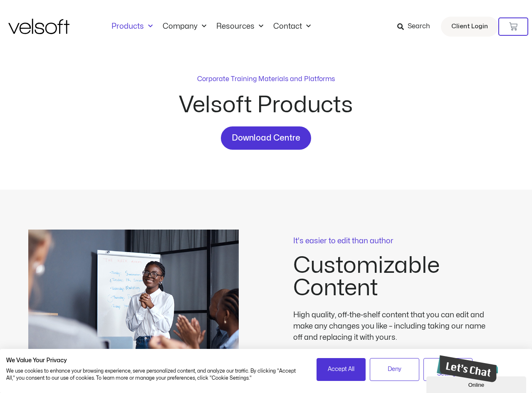  I want to click on span: Accept All, so click(341, 369).